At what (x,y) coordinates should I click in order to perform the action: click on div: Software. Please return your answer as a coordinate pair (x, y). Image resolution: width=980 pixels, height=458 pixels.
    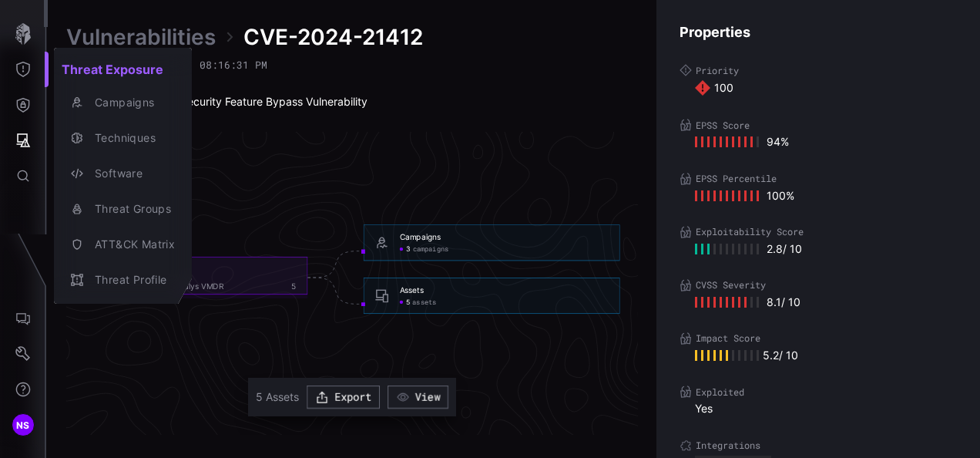
    Looking at the image, I should click on (131, 173).